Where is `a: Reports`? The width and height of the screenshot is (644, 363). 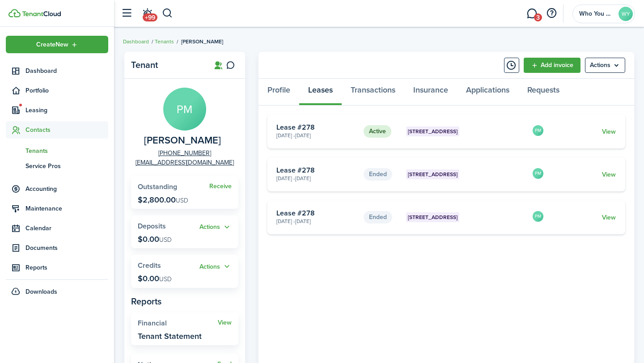
a: Reports is located at coordinates (57, 268).